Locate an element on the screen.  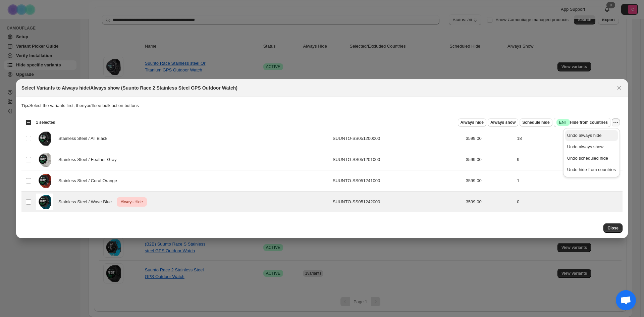
span: Undo always hide is located at coordinates (584, 135).